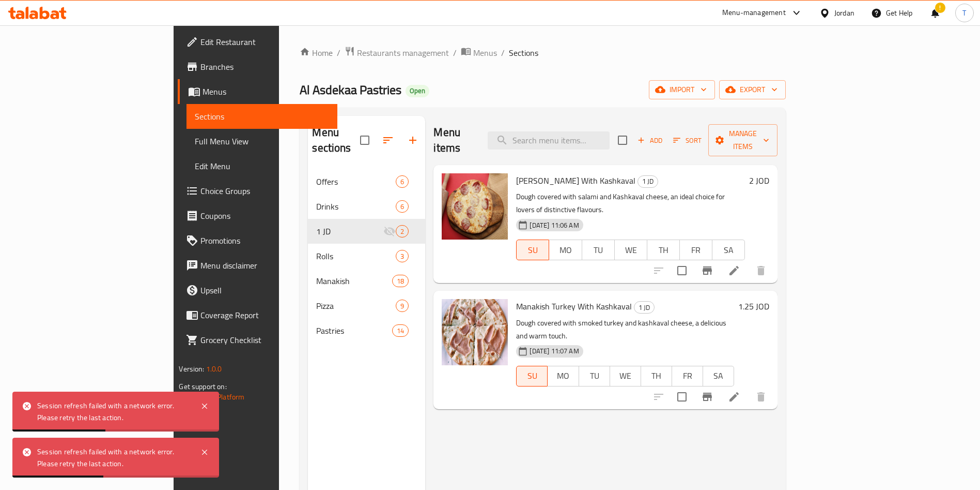 The width and height of the screenshot is (980, 490). Describe the element at coordinates (719, 376) in the screenshot. I see `span: SA` at that location.